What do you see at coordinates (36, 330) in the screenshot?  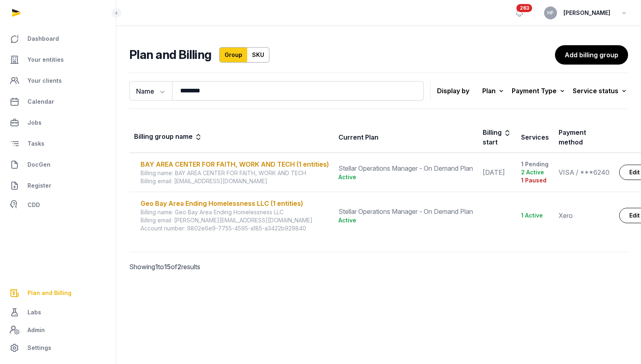 I see `span: Admin` at bounding box center [36, 330].